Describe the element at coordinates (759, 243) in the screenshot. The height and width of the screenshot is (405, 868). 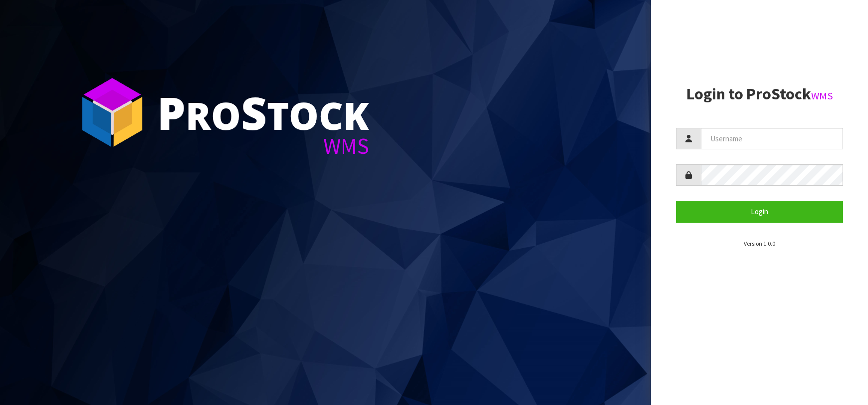
I see `small: Version 1.0.0` at that location.